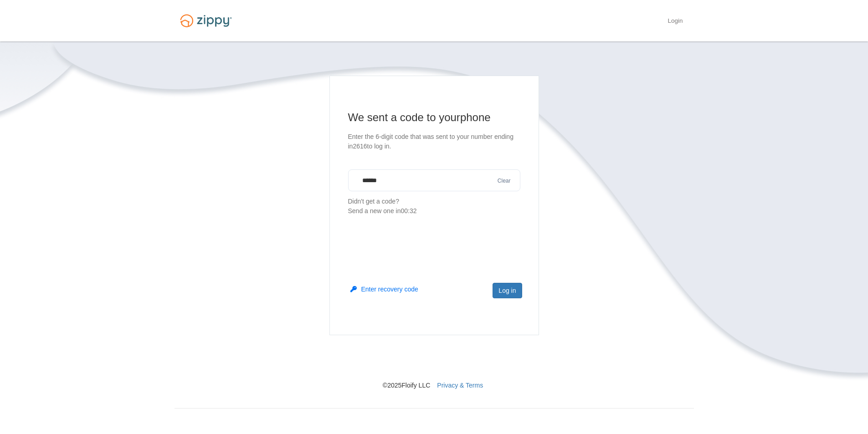 Image resolution: width=868 pixels, height=434 pixels. Describe the element at coordinates (460, 385) in the screenshot. I see `a: Privacy & Terms` at that location.